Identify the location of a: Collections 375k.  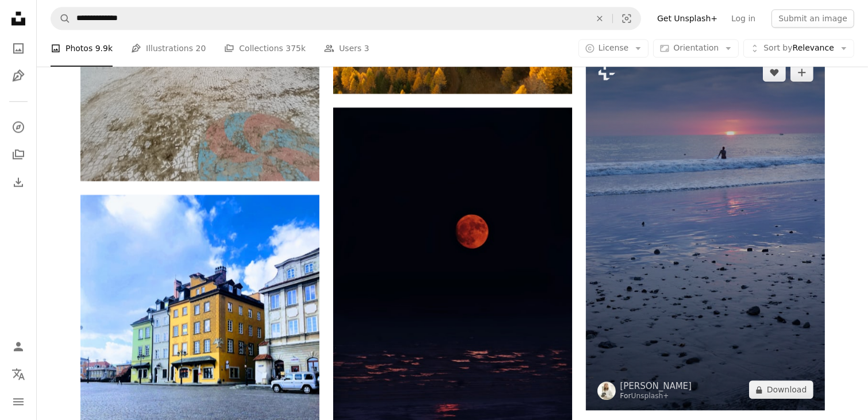
(265, 48).